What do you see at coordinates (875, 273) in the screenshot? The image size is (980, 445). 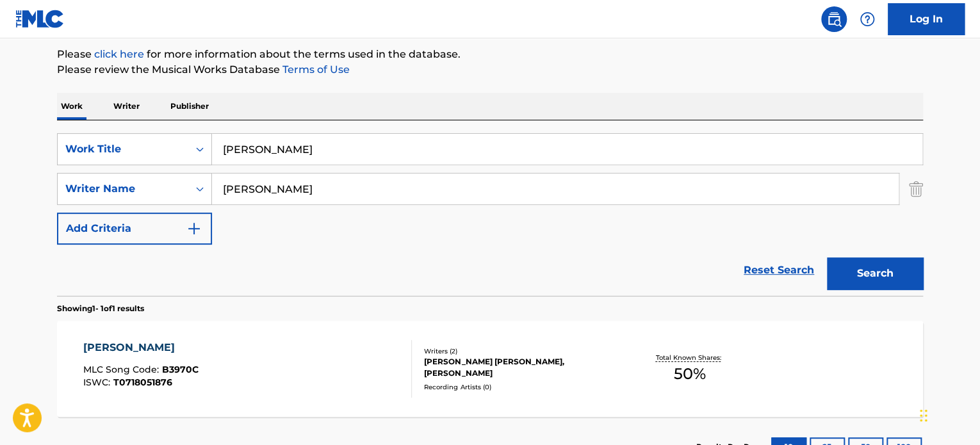 I see `button: Search` at bounding box center [875, 273].